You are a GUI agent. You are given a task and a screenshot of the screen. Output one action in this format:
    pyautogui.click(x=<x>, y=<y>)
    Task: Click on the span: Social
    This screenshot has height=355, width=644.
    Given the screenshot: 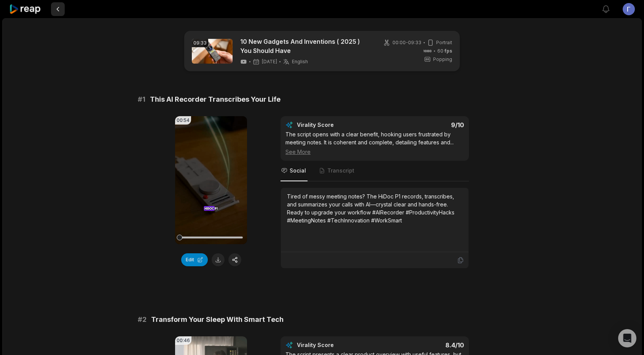 What is the action you would take?
    pyautogui.click(x=298, y=171)
    